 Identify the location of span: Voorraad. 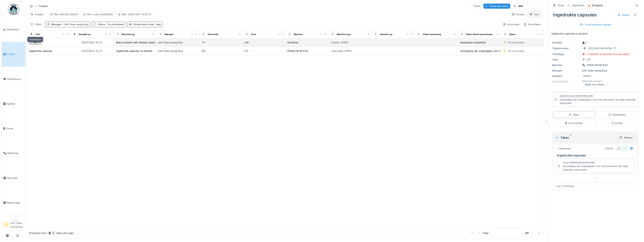
(16, 178).